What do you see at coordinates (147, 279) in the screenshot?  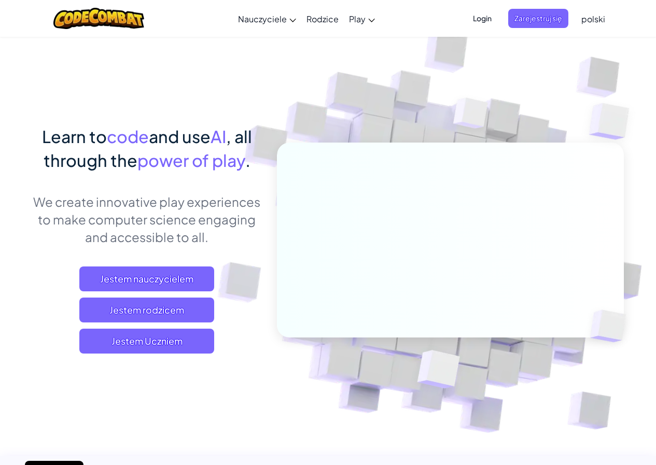 I see `span: Jestem nauczycielem` at bounding box center [147, 279].